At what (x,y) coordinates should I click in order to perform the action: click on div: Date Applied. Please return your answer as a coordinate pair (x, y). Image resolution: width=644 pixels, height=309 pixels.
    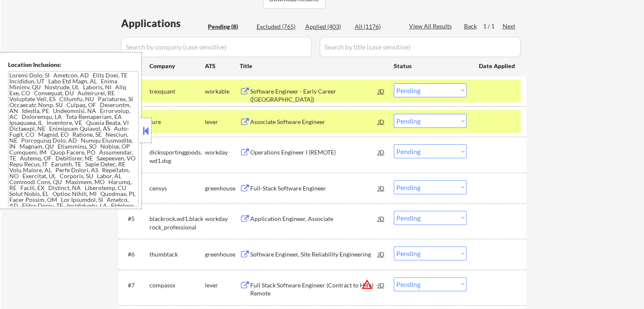
    Looking at the image, I should click on (498, 66).